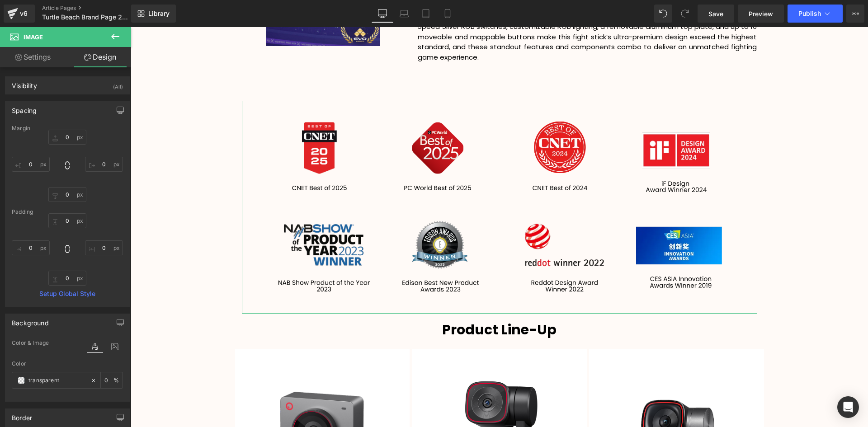 This screenshot has height=427, width=868. I want to click on span: Color & Image, so click(30, 343).